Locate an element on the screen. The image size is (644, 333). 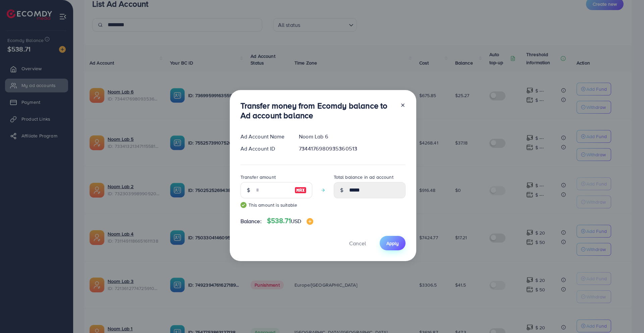
label: Total balance in ad account is located at coordinates (364, 177).